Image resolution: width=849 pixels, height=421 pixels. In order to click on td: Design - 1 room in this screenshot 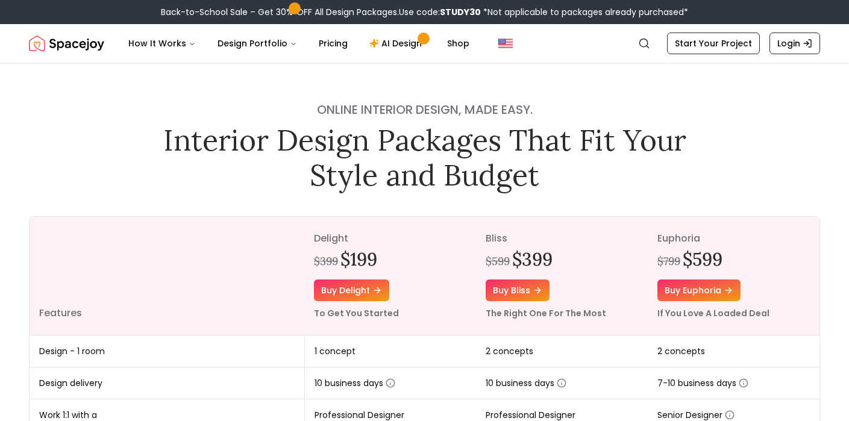, I will do `click(167, 351)`.